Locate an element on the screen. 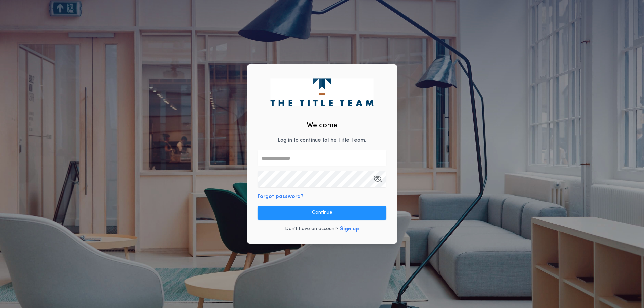 This screenshot has height=308, width=644. h2: Welcome is located at coordinates (322, 125).